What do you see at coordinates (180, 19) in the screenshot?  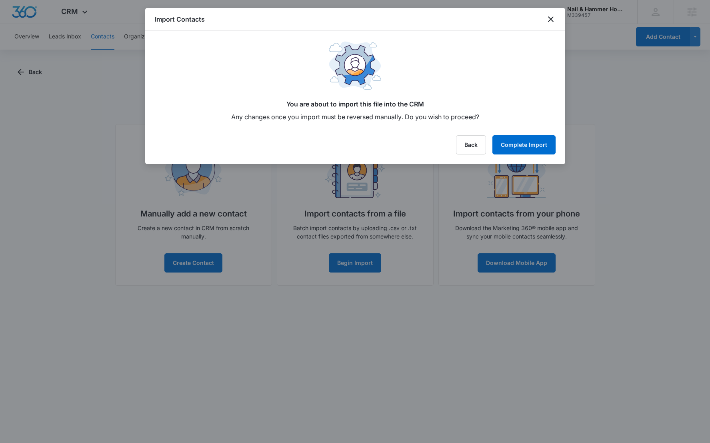 I see `h1: Import Contacts` at bounding box center [180, 19].